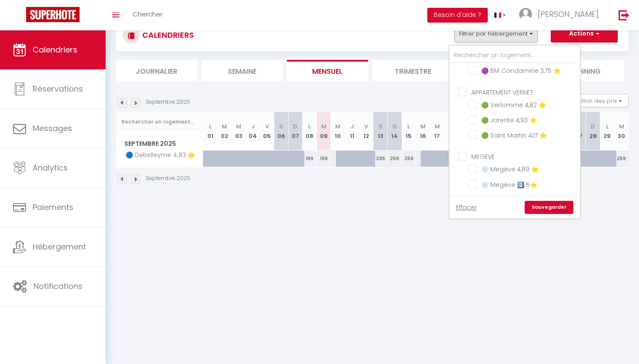 The image size is (639, 364). What do you see at coordinates (324, 131) in the screenshot?
I see `th: 09` at bounding box center [324, 131].